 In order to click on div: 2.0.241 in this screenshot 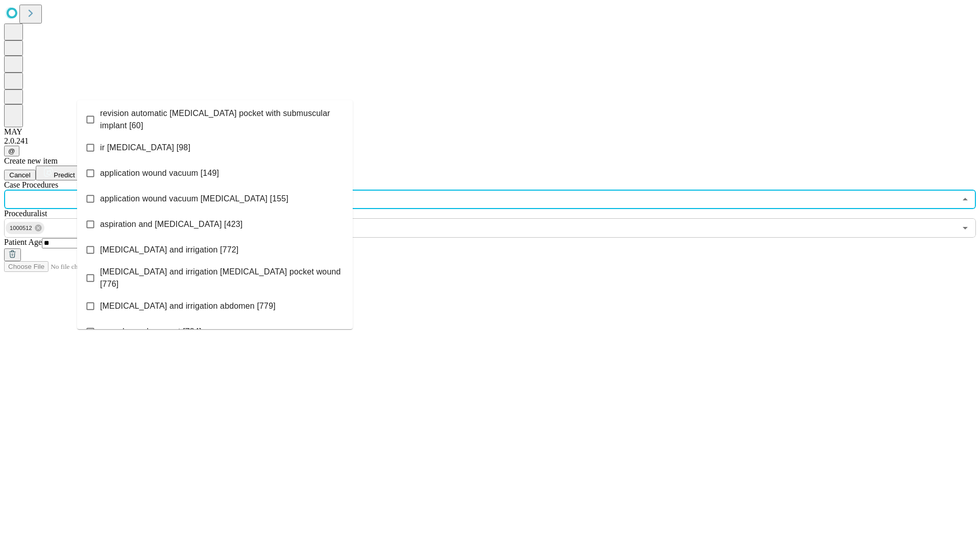, I will do `click(490, 141)`.